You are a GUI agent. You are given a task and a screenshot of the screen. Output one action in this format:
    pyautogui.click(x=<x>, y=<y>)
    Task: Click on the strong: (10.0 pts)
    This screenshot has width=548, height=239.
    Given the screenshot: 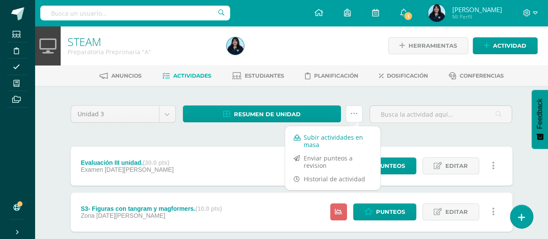 What is the action you would take?
    pyautogui.click(x=208, y=208)
    